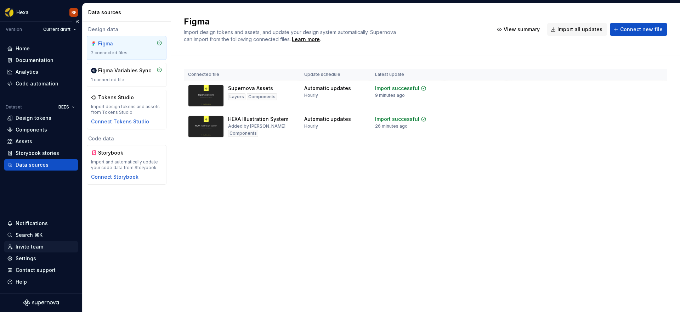 The width and height of the screenshot is (680, 312). What do you see at coordinates (74, 12) in the screenshot?
I see `div: RF` at bounding box center [74, 12].